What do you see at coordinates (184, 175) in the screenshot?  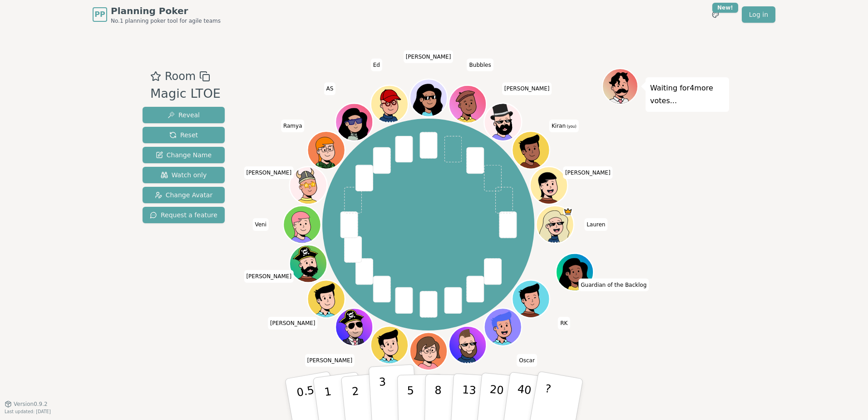 I see `button: Watch only` at bounding box center [184, 175].